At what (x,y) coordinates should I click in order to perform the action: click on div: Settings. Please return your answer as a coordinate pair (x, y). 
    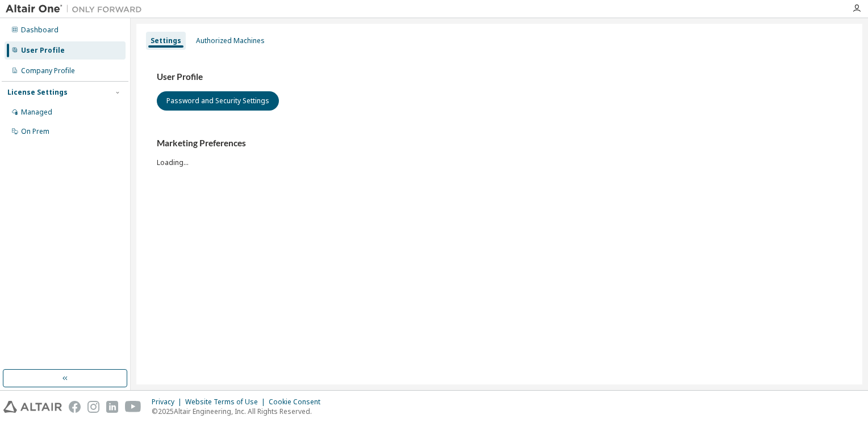
    Looking at the image, I should click on (166, 41).